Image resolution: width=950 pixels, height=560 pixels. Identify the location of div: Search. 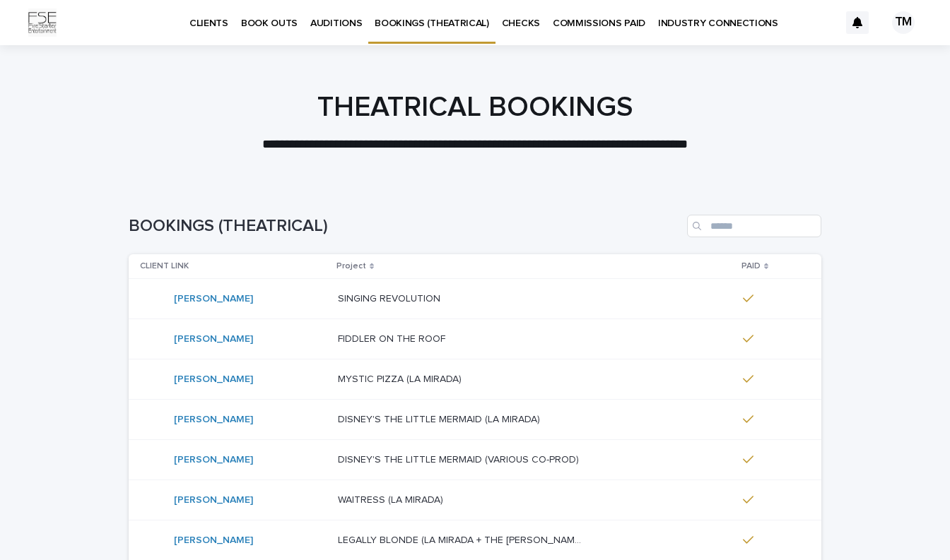
(754, 226).